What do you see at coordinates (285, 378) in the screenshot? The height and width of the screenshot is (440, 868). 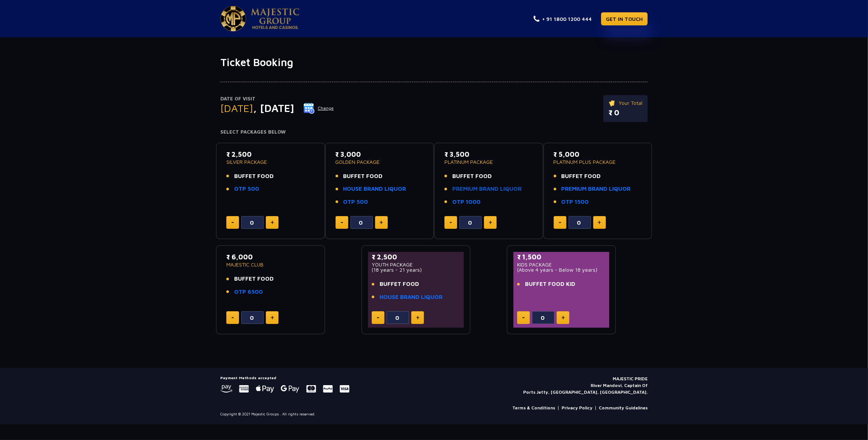 I see `h5: Payment Methods accepted` at bounding box center [285, 378].